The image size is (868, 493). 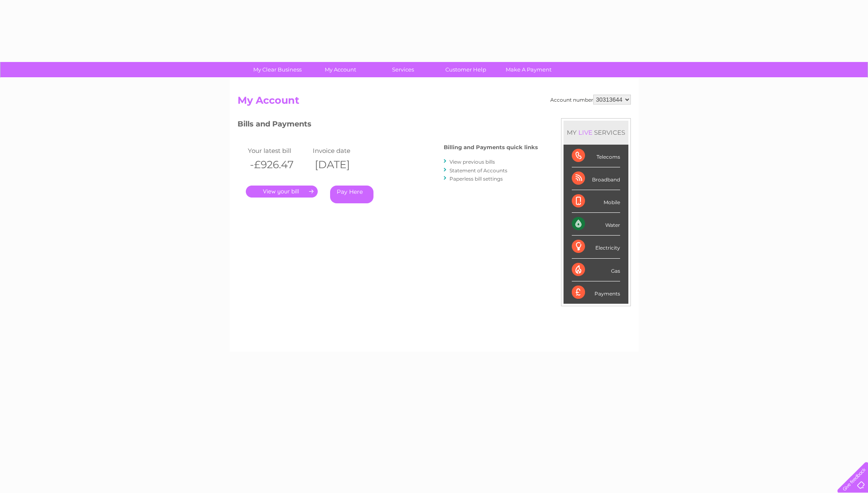 What do you see at coordinates (343, 150) in the screenshot?
I see `td: Invoice date` at bounding box center [343, 150].